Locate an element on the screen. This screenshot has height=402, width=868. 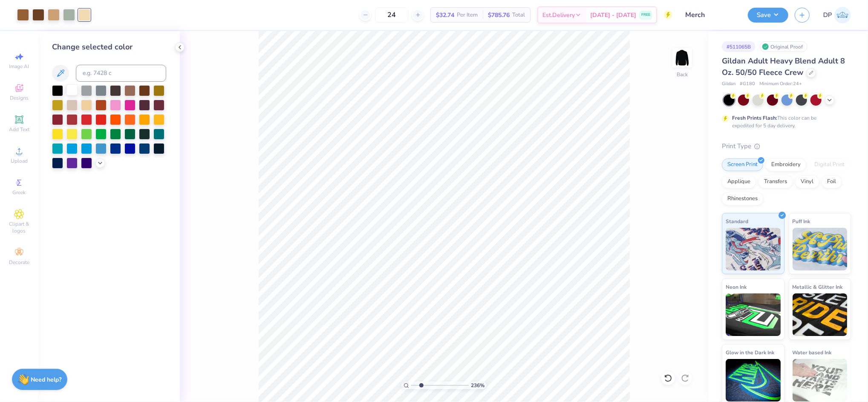
div: Back is located at coordinates (682, 75).